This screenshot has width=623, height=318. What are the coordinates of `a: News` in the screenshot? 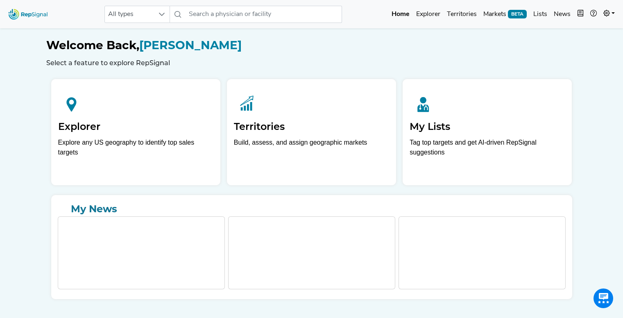 It's located at (562, 14).